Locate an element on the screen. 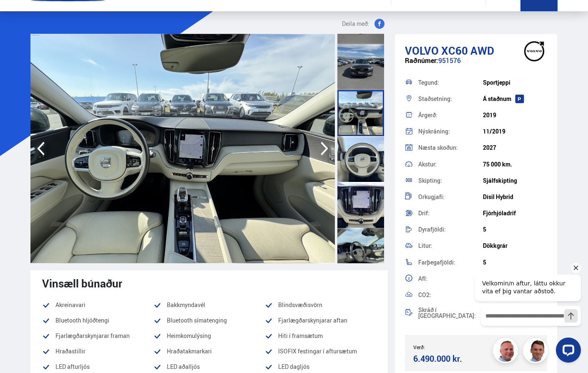 The width and height of the screenshot is (588, 373). li: Hiti í framsætum is located at coordinates (320, 336).